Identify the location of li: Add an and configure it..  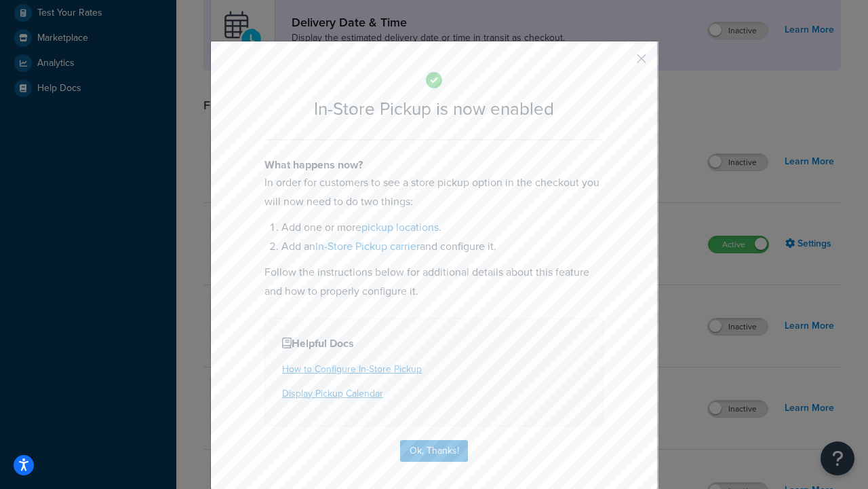
(442, 247).